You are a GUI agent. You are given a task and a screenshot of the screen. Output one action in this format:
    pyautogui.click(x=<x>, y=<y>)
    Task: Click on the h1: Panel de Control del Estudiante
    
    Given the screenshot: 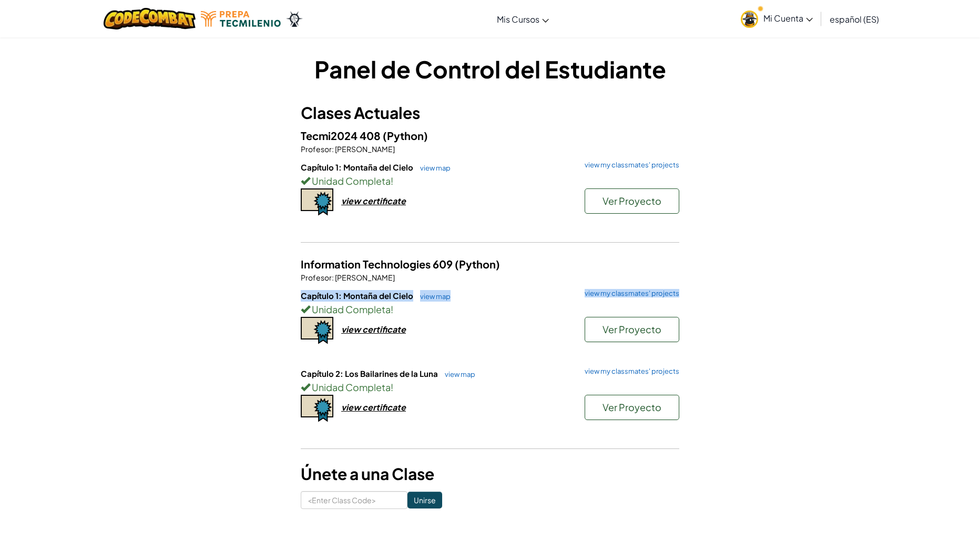 What is the action you would take?
    pyautogui.click(x=490, y=69)
    